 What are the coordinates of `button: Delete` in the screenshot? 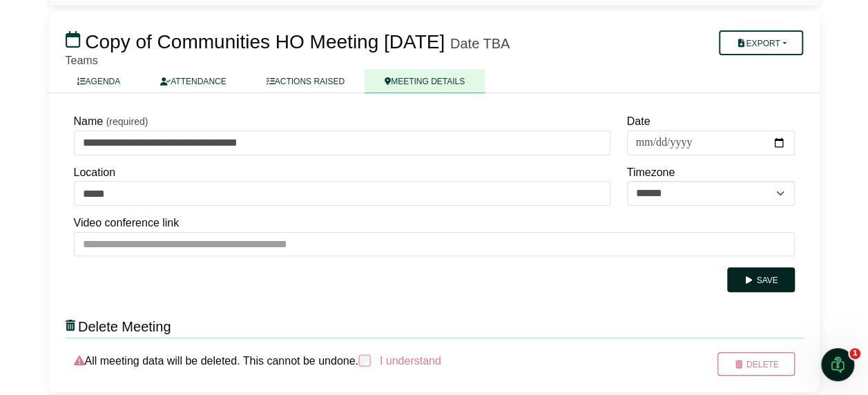 It's located at (755, 363).